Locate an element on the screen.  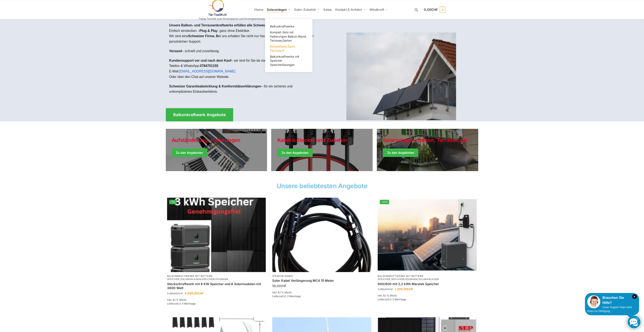
a: 0,00CHF 0 is located at coordinates (435, 10).